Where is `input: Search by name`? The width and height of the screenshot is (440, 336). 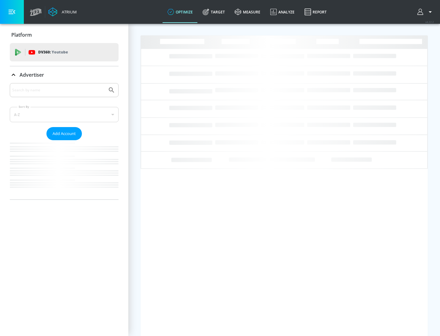
input: Search by name is located at coordinates (58, 90).